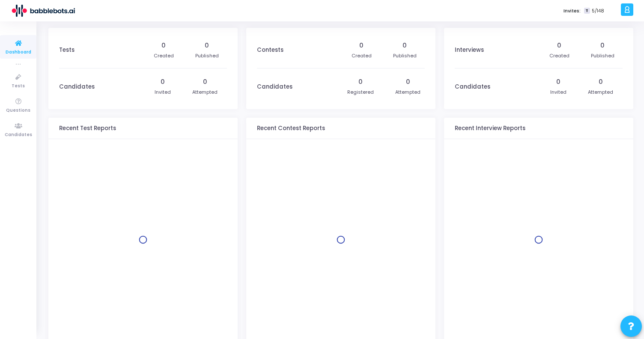  What do you see at coordinates (87, 129) in the screenshot?
I see `h3: Recent Test Reports` at bounding box center [87, 129].